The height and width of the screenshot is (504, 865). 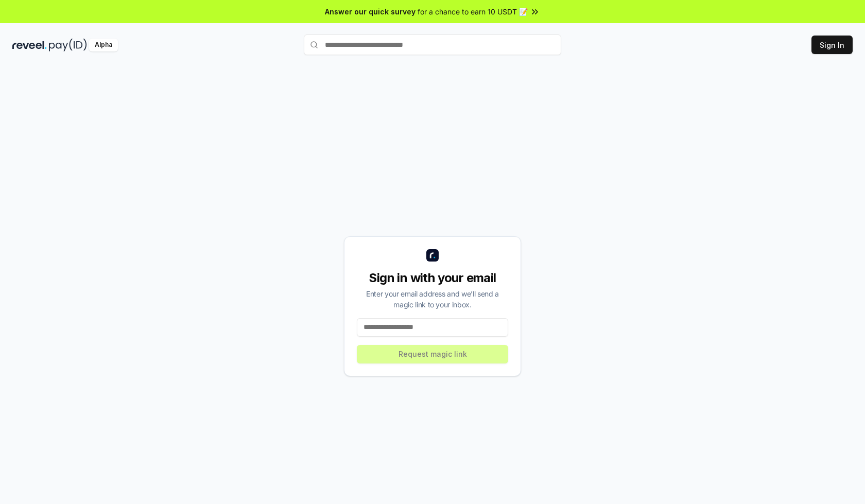 What do you see at coordinates (832, 45) in the screenshot?
I see `button: Sign In` at bounding box center [832, 45].